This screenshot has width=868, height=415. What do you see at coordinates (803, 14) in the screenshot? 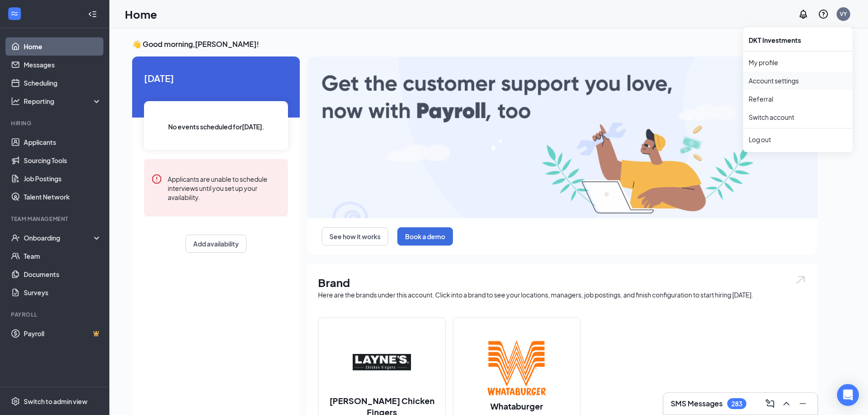
I see `svg: Notifications` at bounding box center [803, 14].